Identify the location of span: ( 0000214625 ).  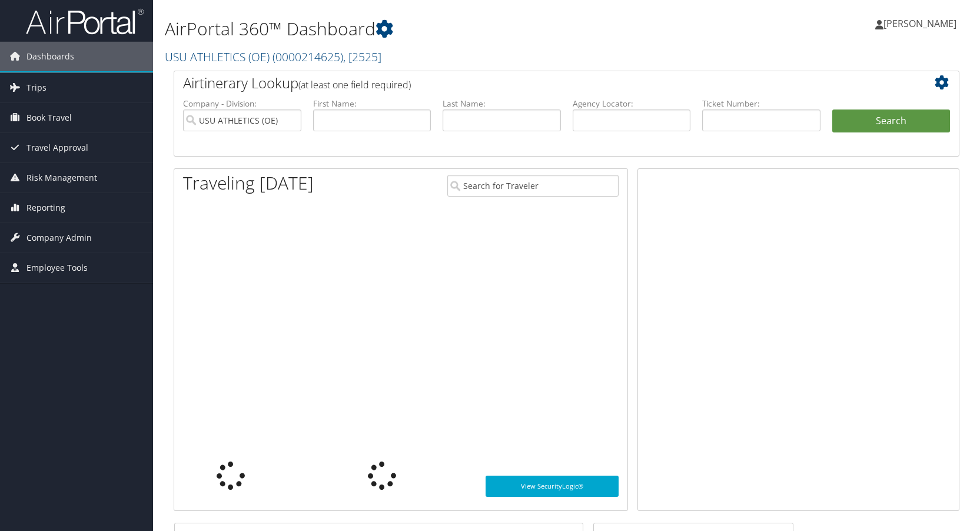
(308, 56).